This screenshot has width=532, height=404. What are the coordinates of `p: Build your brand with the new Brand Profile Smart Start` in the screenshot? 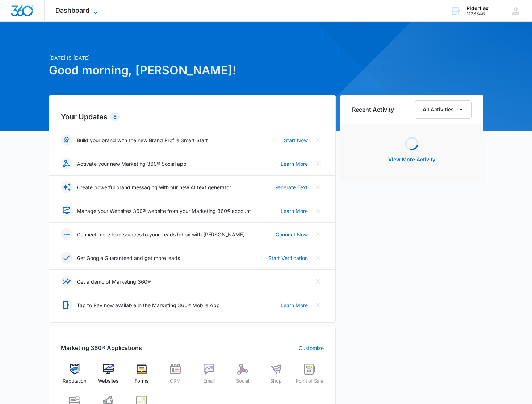 It's located at (142, 140).